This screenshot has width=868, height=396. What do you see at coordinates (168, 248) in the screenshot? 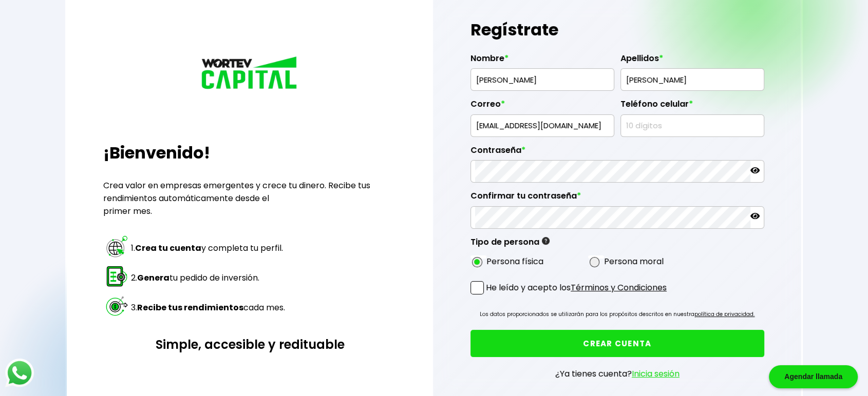
I see `strong: Crea tu cuenta` at bounding box center [168, 248].